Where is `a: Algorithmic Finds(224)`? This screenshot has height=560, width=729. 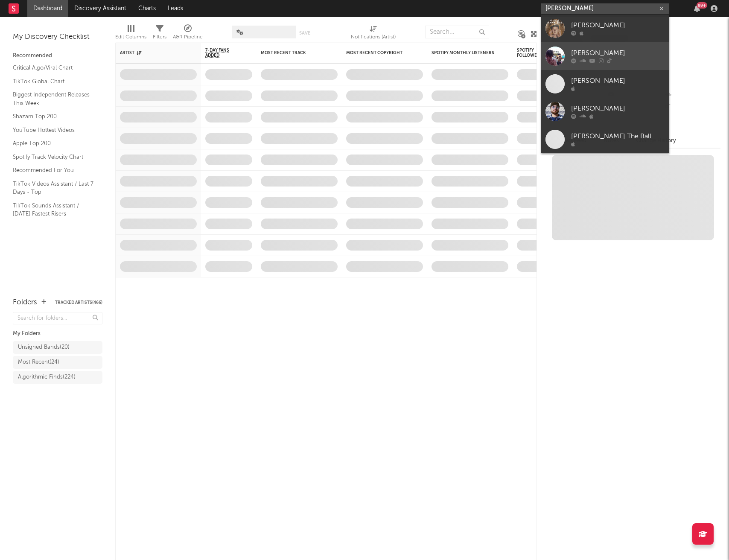 a: Algorithmic Finds(224) is located at coordinates (58, 377).